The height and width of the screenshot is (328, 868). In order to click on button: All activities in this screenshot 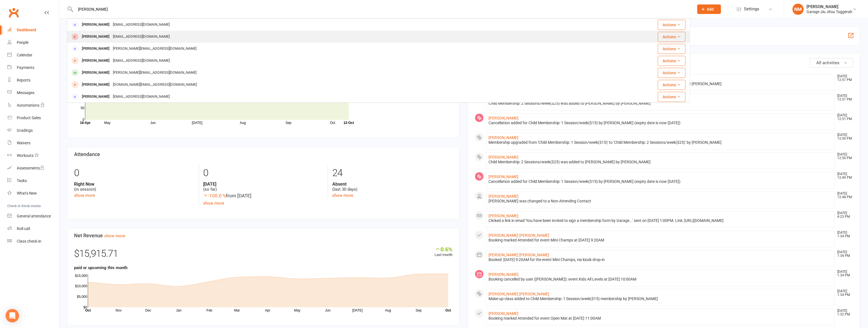, I will do `click(832, 62)`.